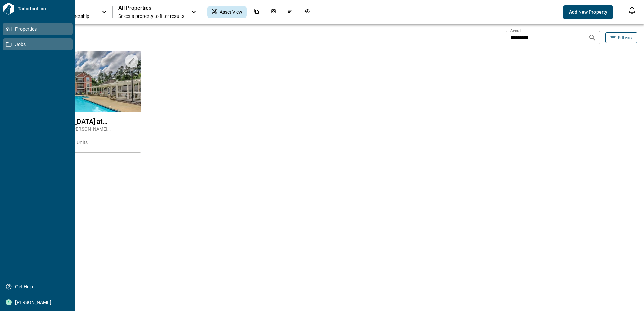 The width and height of the screenshot is (644, 311). I want to click on button: Filters, so click(621, 37).